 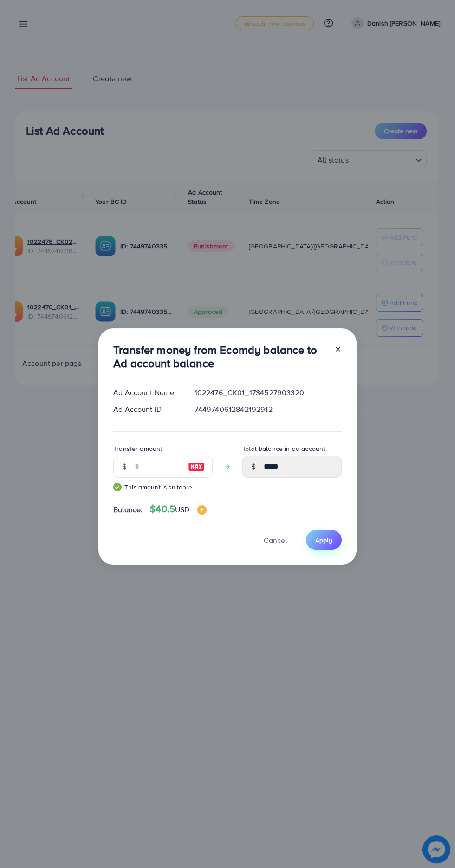 What do you see at coordinates (138, 449) in the screenshot?
I see `label: Transfer amount` at bounding box center [138, 449].